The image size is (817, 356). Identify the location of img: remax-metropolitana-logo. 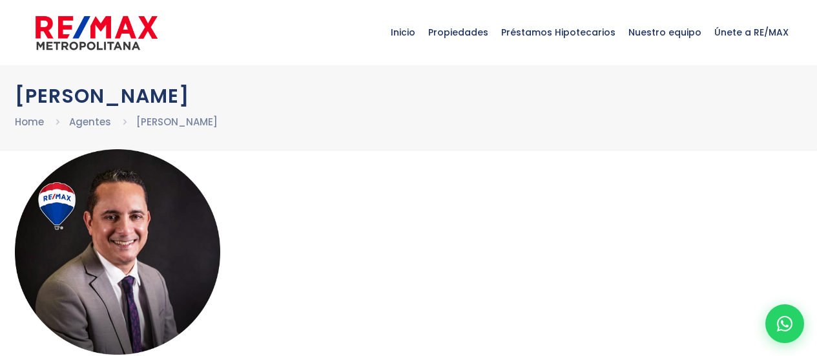
(96, 33).